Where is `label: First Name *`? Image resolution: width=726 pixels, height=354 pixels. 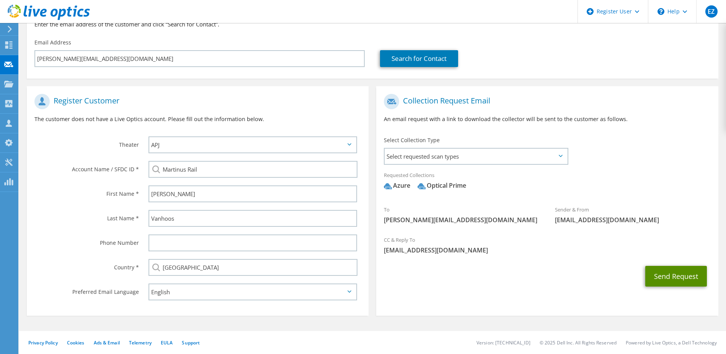
label: First Name * is located at coordinates (87, 191).